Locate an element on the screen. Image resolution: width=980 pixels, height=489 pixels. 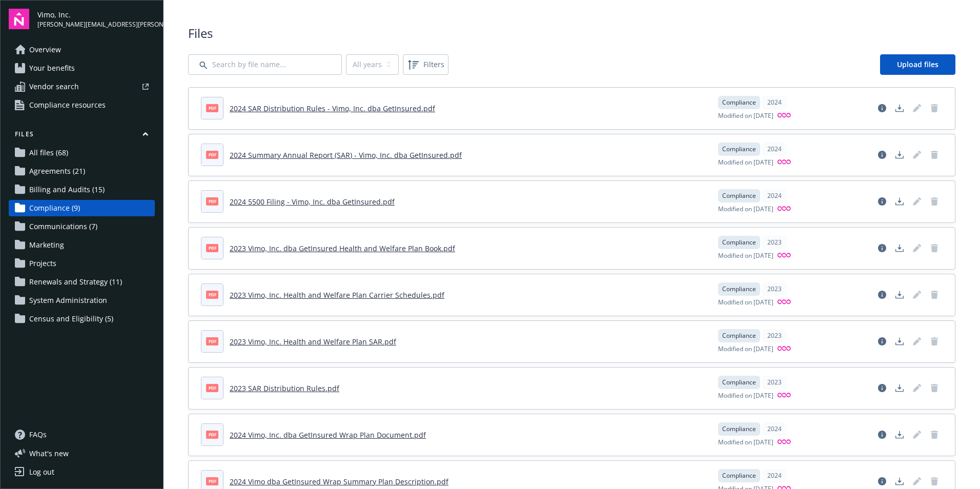
a: 2023 Vimo, Inc. Health and Welfare Plan SAR.pdf is located at coordinates (313, 342).